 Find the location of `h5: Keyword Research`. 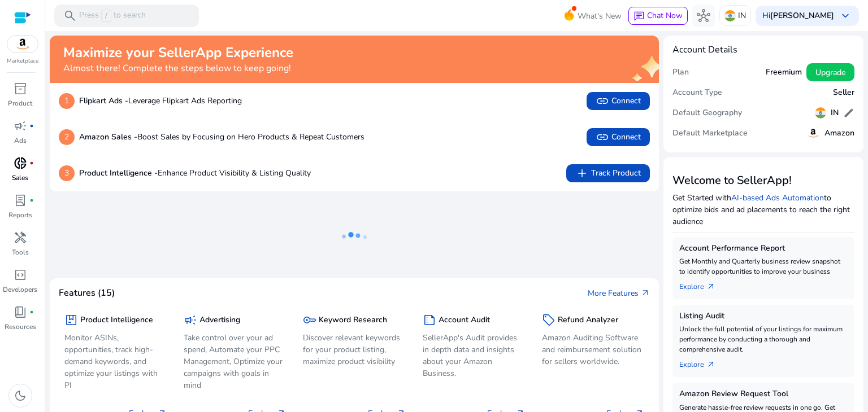

h5: Keyword Research is located at coordinates (352, 320).